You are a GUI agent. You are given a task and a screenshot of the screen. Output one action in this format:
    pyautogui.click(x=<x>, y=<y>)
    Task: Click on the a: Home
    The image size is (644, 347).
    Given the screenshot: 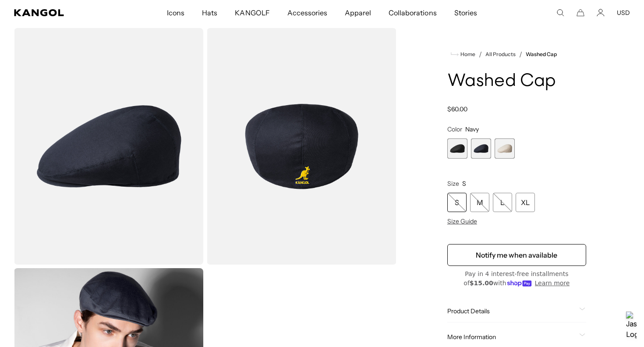 What is the action you would take?
    pyautogui.click(x=463, y=54)
    